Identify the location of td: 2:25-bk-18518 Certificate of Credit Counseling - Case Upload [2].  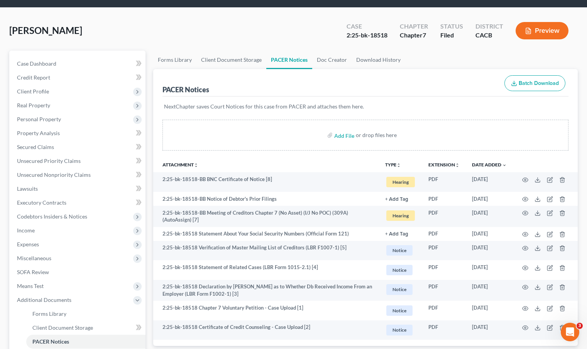
(266, 330).